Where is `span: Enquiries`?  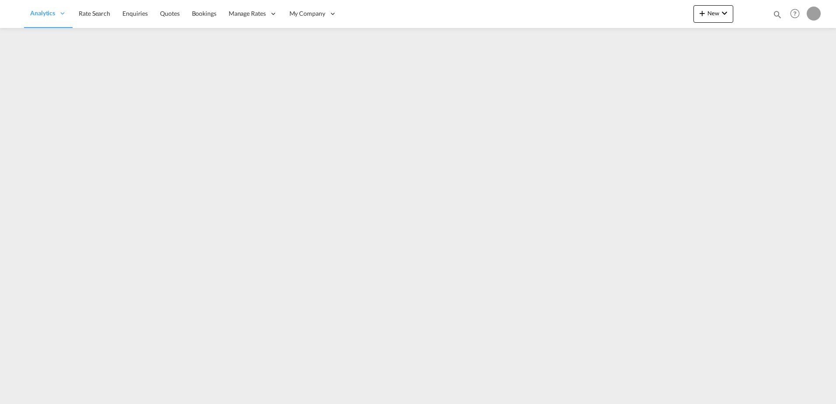 span: Enquiries is located at coordinates (135, 13).